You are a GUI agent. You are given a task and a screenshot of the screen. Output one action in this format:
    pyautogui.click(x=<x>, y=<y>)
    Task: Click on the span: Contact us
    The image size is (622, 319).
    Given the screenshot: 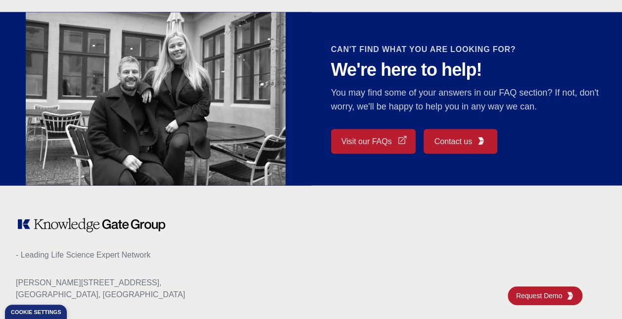 What is the action you would take?
    pyautogui.click(x=453, y=141)
    